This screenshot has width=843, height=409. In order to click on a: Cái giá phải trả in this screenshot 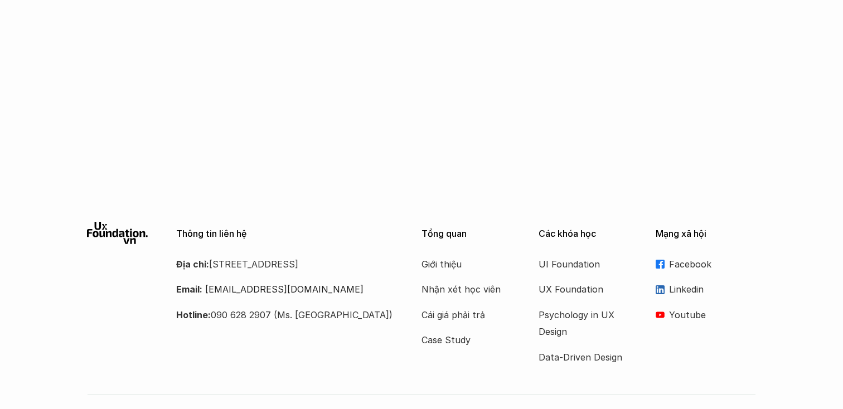, I will do `click(466, 315)`.